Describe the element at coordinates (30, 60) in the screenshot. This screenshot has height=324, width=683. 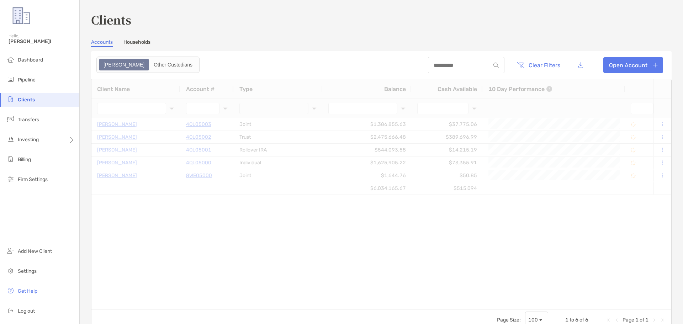
I see `span: Dashboard` at that location.